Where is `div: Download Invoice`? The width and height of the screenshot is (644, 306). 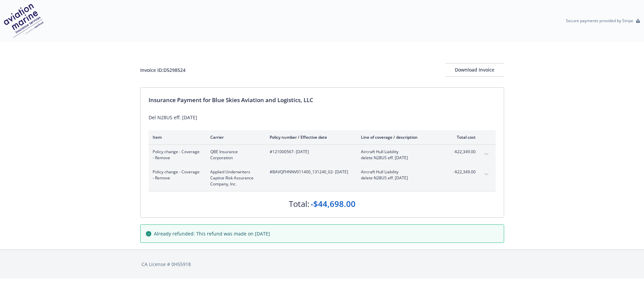
div: Download Invoice is located at coordinates (474, 70).